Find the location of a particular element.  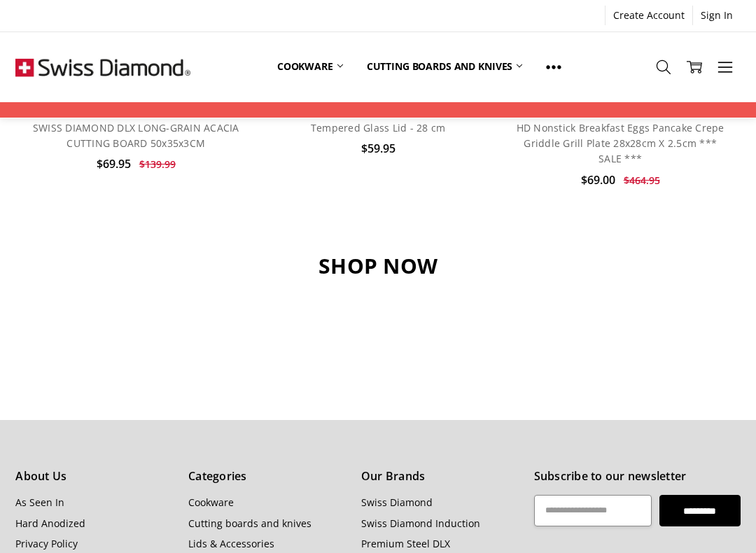

a: Hard Anodized is located at coordinates (50, 523).